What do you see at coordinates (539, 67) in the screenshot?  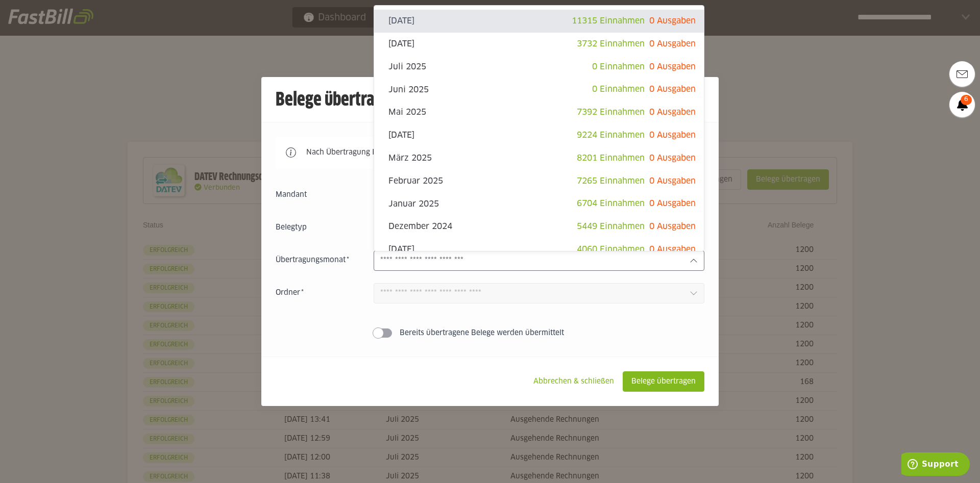 I see `sl-option: Juli 2025` at bounding box center [539, 67].